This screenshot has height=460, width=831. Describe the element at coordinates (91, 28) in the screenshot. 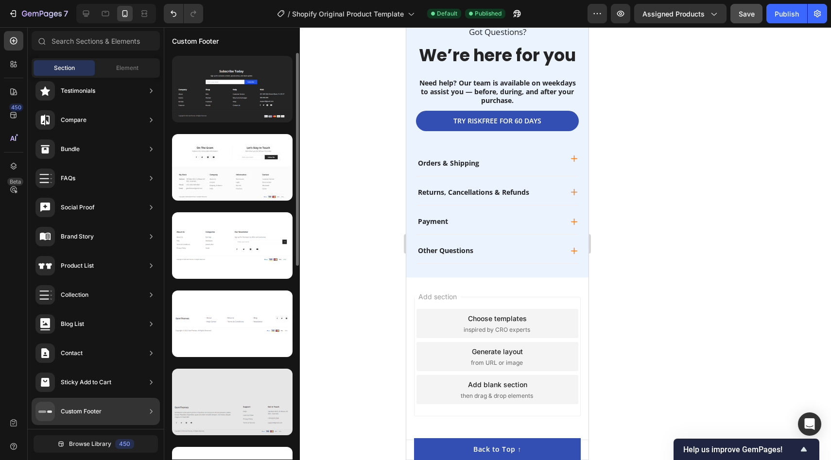

I see `strong: We’re here for you` at that location.